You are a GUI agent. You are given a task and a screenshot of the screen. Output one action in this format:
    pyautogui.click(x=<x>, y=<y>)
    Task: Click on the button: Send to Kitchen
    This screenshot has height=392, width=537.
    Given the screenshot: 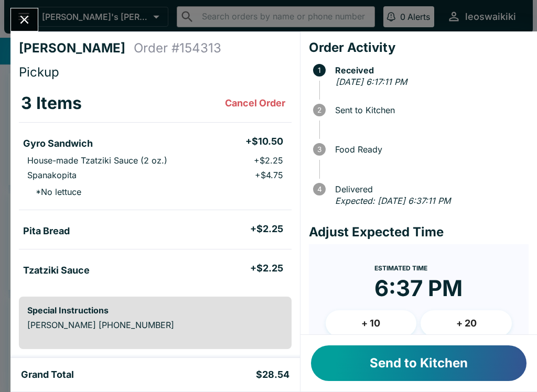 What is the action you would take?
    pyautogui.click(x=418, y=363)
    